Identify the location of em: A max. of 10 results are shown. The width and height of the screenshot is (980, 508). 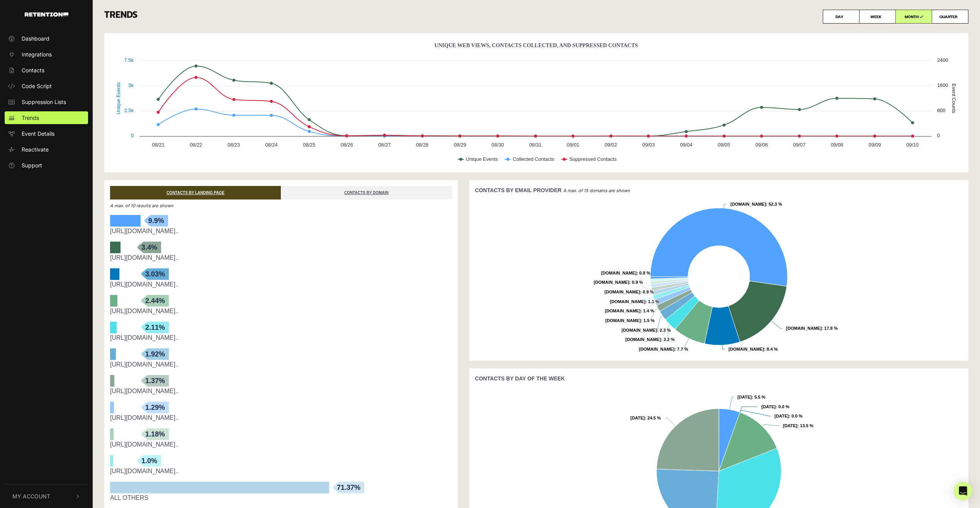
(142, 205).